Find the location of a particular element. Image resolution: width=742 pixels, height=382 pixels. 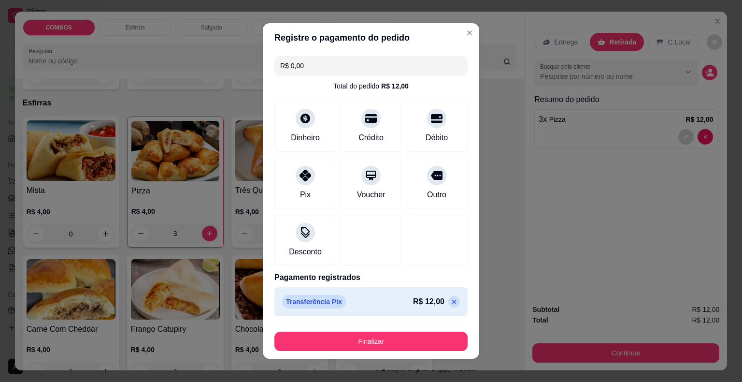

button: Finalizar is located at coordinates (371, 341).